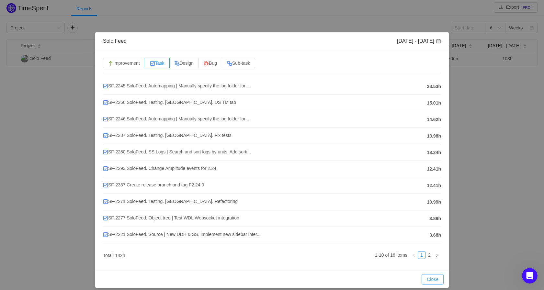  Describe the element at coordinates (206, 64) in the screenshot. I see `img: 10203` at that location.